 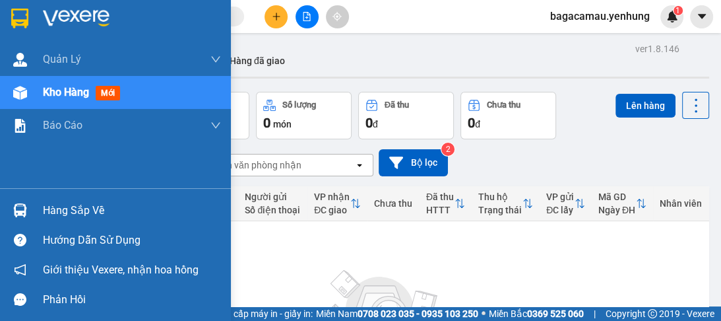 What do you see at coordinates (20, 299) in the screenshot?
I see `span: message` at bounding box center [20, 299].